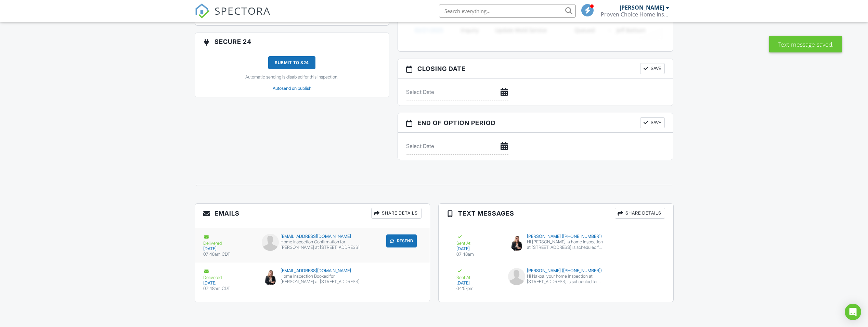 Image resolution: width=868 pixels, height=327 pixels. What do you see at coordinates (456, 123) in the screenshot?
I see `span: End of Option Period` at bounding box center [456, 123].